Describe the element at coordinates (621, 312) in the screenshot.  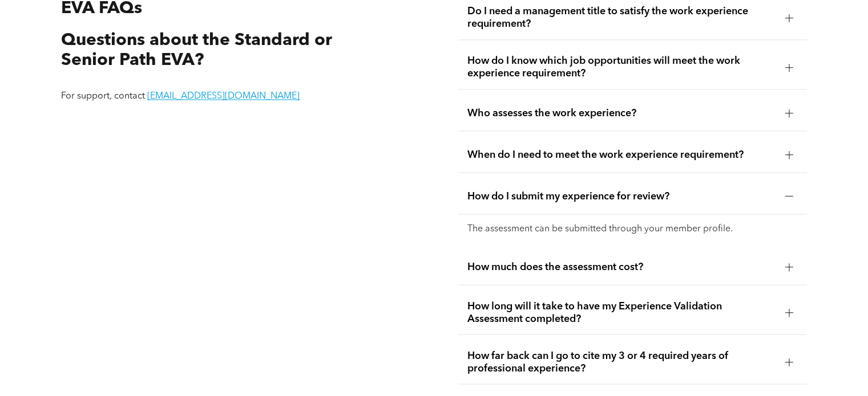
I see `span: How long will it take to have my Experience Validation Assessment completed?` at that location.